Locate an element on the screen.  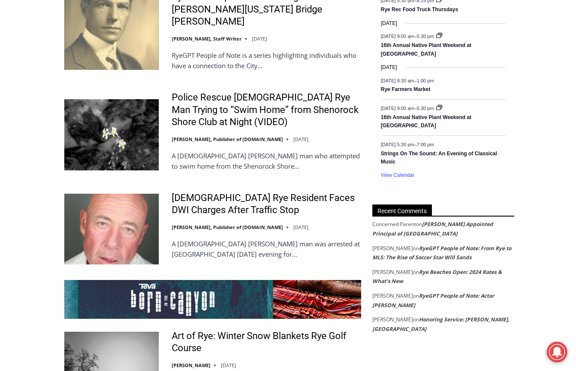
a: Strings On The Sound: An Evening of Classical Music is located at coordinates (440, 158).